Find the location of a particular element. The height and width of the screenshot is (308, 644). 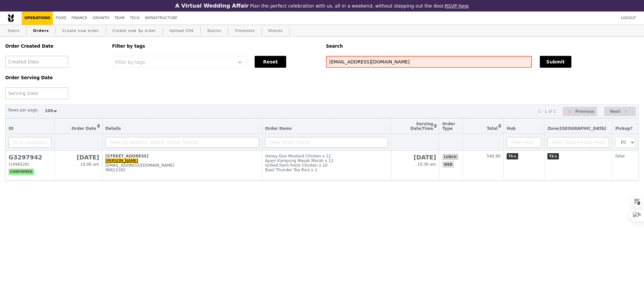

img: Grain logo is located at coordinates (11, 18).